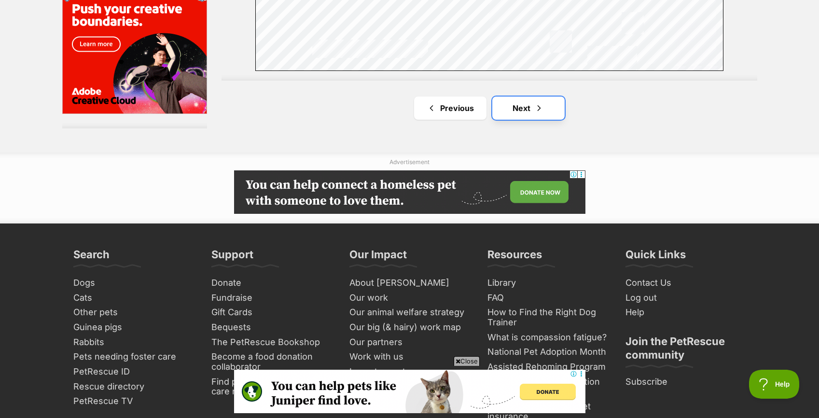 The image size is (819, 418). Describe the element at coordinates (685, 283) in the screenshot. I see `a: Contact Us` at that location.